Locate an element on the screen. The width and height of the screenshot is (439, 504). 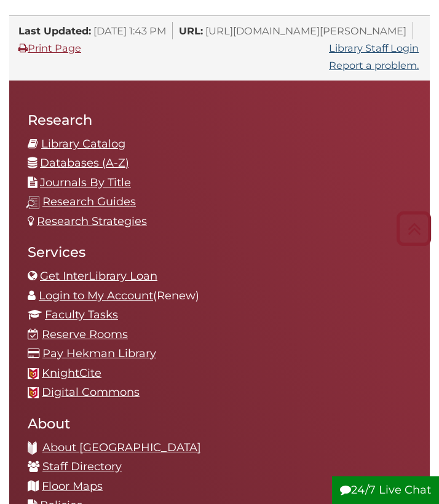
a: Journals By Title is located at coordinates (85, 183).